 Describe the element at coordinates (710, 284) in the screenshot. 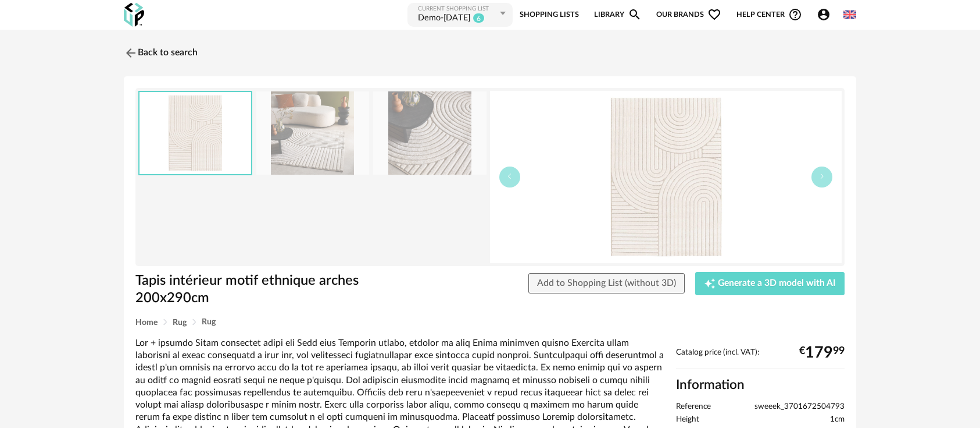

I see `span: Creation icon` at that location.